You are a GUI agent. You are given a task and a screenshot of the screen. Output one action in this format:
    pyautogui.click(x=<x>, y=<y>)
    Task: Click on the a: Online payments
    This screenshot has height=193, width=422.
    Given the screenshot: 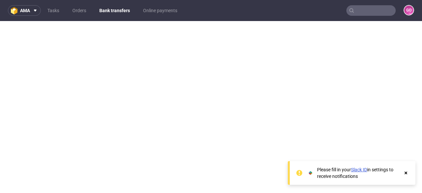 What is the action you would take?
    pyautogui.click(x=160, y=11)
    